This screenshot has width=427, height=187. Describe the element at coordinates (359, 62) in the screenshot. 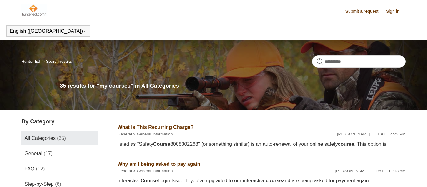

I see `input: Search` at that location.